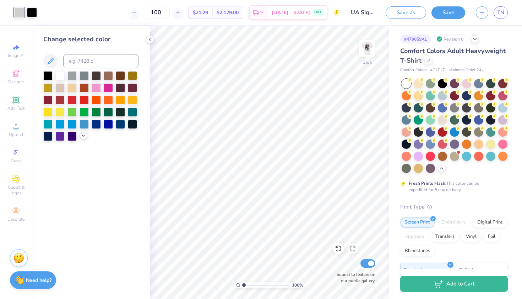  I want to click on span: Comfort Colors, so click(414, 70).